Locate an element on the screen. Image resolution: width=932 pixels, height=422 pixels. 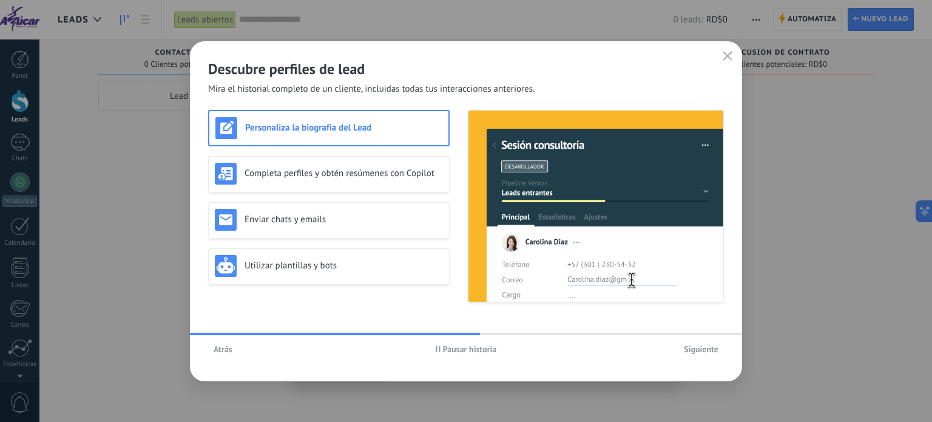
span: Atrás is located at coordinates (223, 349).